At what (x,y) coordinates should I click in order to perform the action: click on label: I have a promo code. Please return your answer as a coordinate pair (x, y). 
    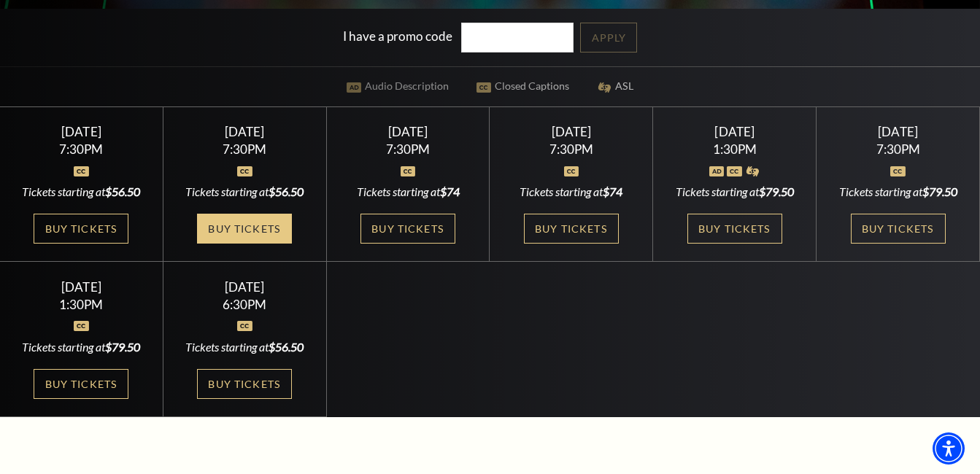
    Looking at the image, I should click on (398, 36).